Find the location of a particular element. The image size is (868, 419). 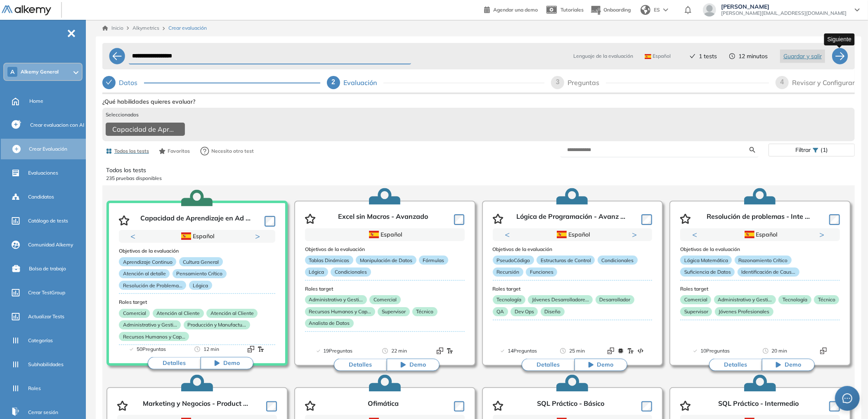

span: 3 is located at coordinates (558, 82).